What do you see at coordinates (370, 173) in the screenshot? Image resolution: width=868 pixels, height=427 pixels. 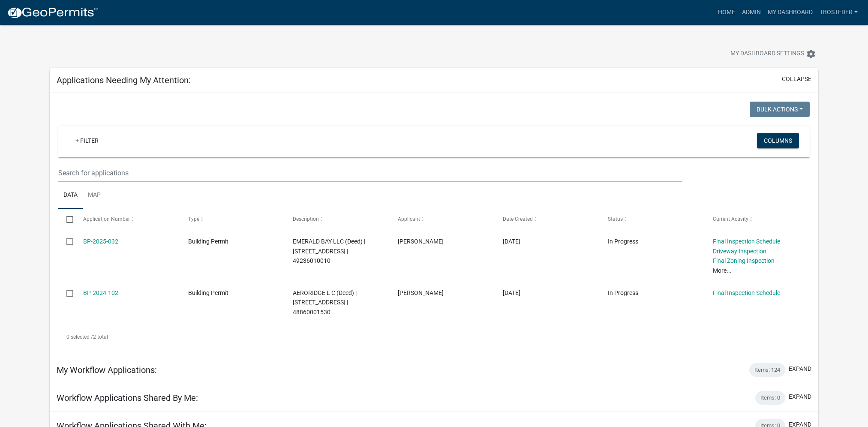 I see `input: Search for applications` at bounding box center [370, 173].